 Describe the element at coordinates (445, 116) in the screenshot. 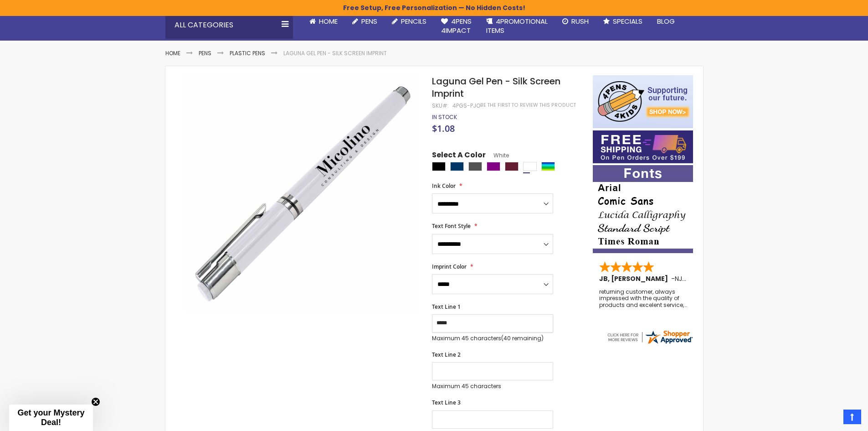

I see `span: In stock` at that location.